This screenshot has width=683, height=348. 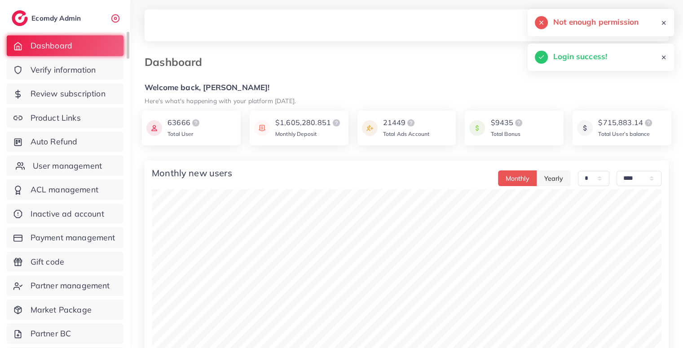 What do you see at coordinates (623, 134) in the screenshot?
I see `span: Total User’s balance` at bounding box center [623, 134].